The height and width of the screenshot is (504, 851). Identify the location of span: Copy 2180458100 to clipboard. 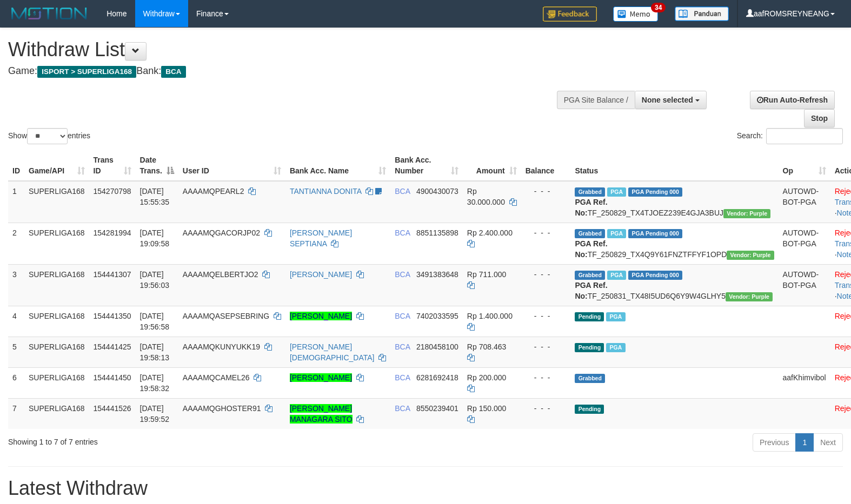
(438, 346).